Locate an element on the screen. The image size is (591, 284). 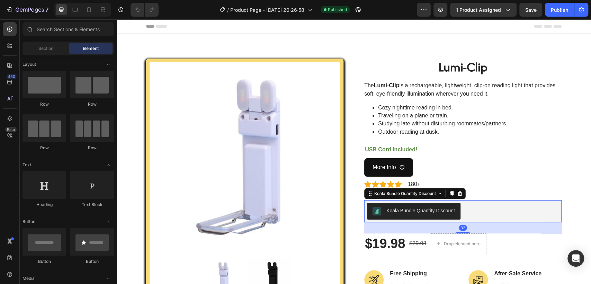
div: Drop element here is located at coordinates (345, 224).